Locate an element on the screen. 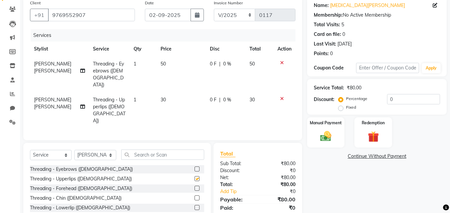  div: Name: is located at coordinates (321, 5).